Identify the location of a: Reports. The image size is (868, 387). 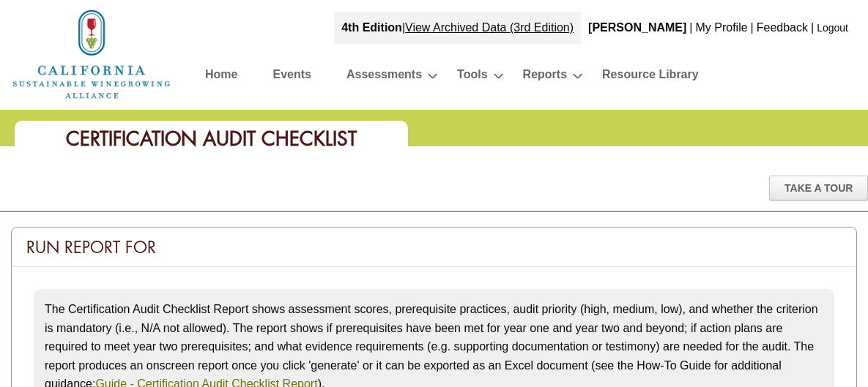
(545, 77).